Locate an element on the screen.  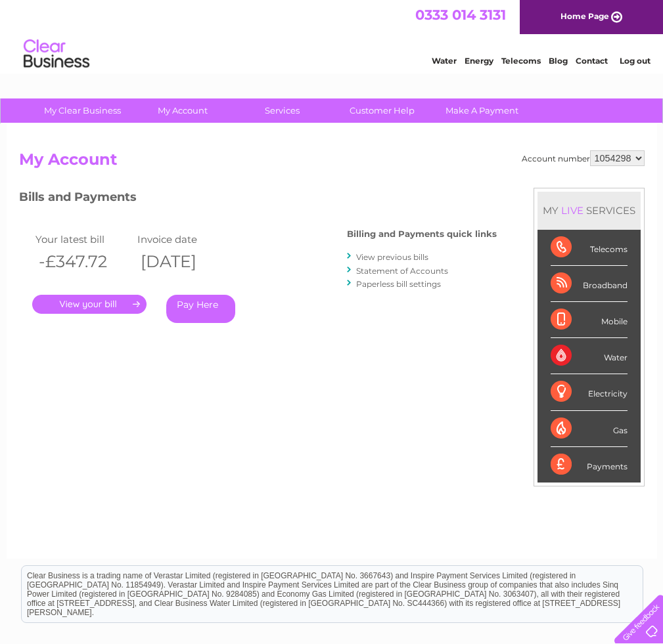
a: My Clear Business is located at coordinates (82, 110).